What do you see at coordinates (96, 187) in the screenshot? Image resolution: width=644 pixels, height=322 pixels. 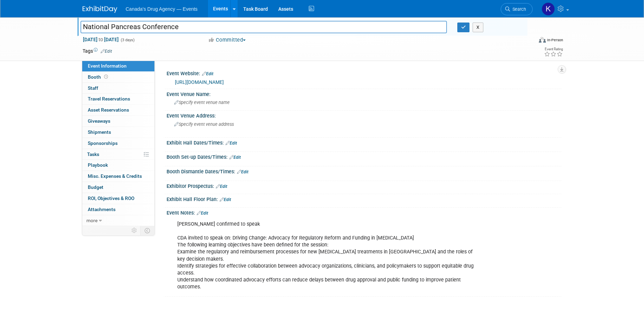 I see `span: Budget` at bounding box center [96, 187].